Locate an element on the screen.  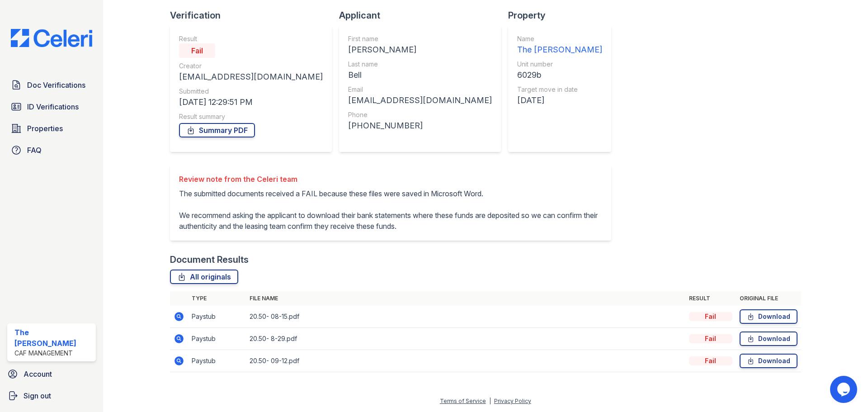
a: ID Verifications is located at coordinates (51, 107).